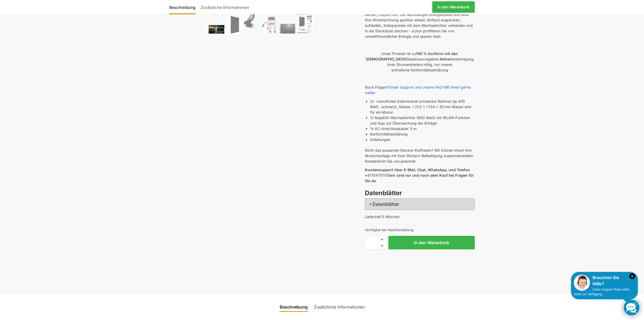  I want to click on span: Increase quantity, so click(382, 240).